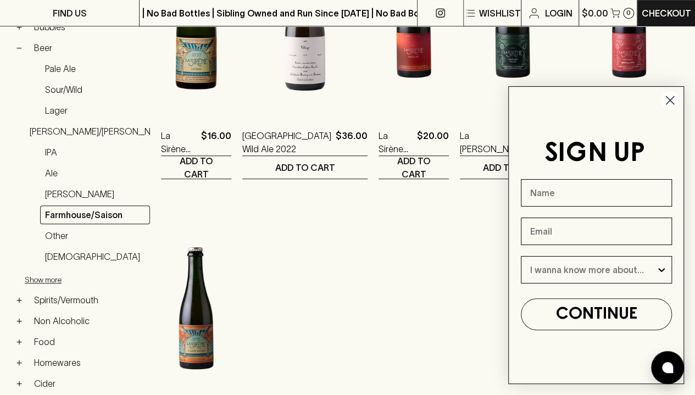 The height and width of the screenshot is (395, 695). Describe the element at coordinates (95, 90) in the screenshot. I see `a: Sour/Wild` at that location.